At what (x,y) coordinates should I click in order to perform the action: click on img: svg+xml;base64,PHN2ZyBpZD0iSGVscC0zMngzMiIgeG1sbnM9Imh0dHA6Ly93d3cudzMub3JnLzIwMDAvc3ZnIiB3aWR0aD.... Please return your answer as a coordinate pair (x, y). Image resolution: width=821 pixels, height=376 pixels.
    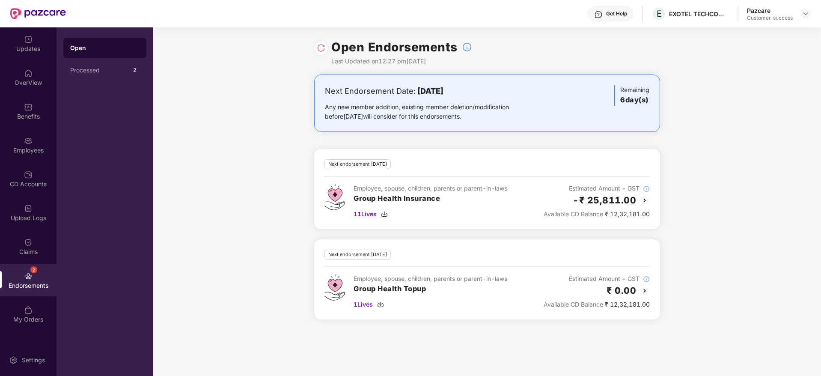
    Looking at the image, I should click on (599, 15).